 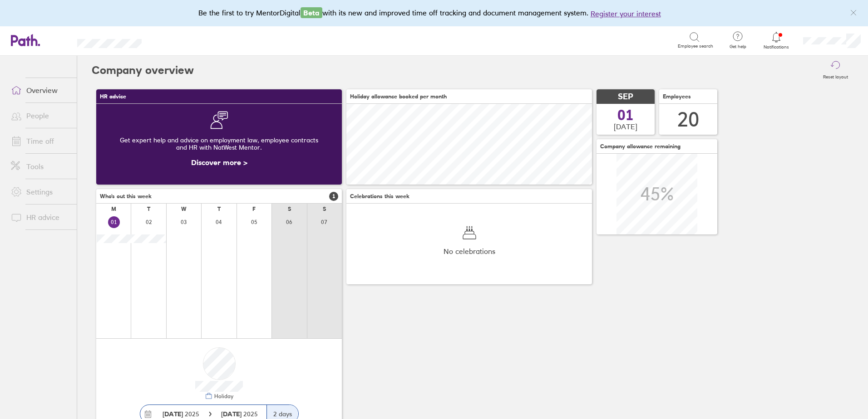 I want to click on div: Search, so click(x=178, y=40).